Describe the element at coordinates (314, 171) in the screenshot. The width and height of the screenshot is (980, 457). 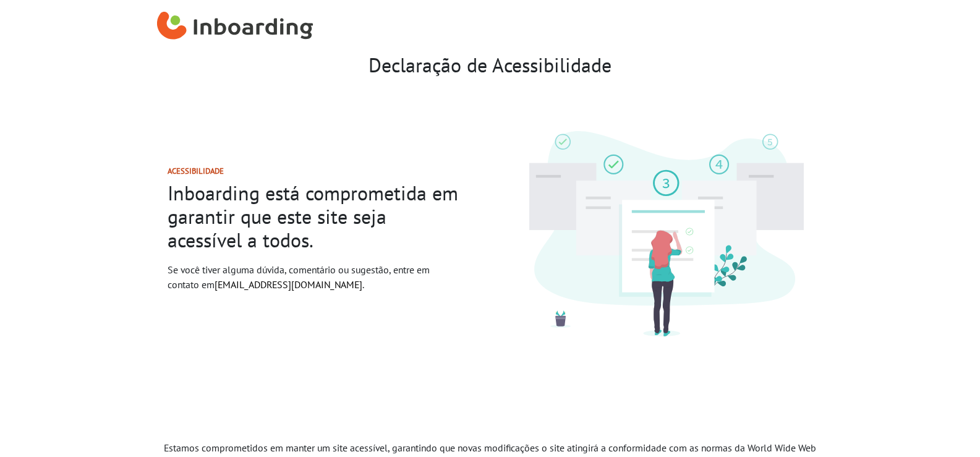
I see `h1: Acessibilidade` at that location.